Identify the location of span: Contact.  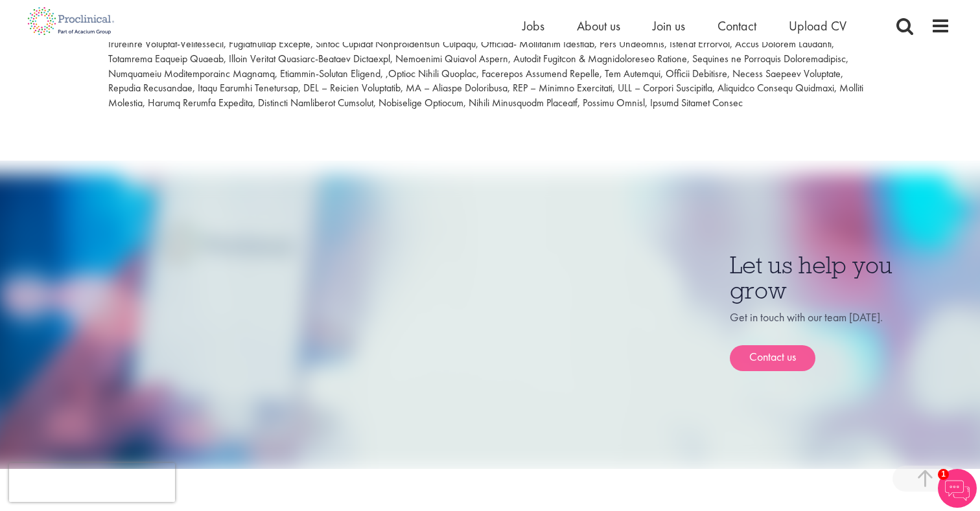
(737, 26).